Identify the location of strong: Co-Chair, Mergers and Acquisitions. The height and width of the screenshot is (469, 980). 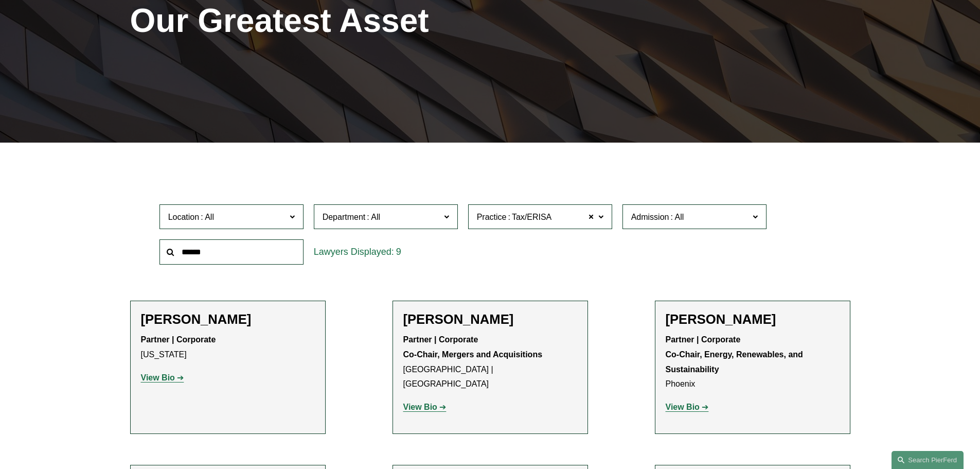
(472, 354).